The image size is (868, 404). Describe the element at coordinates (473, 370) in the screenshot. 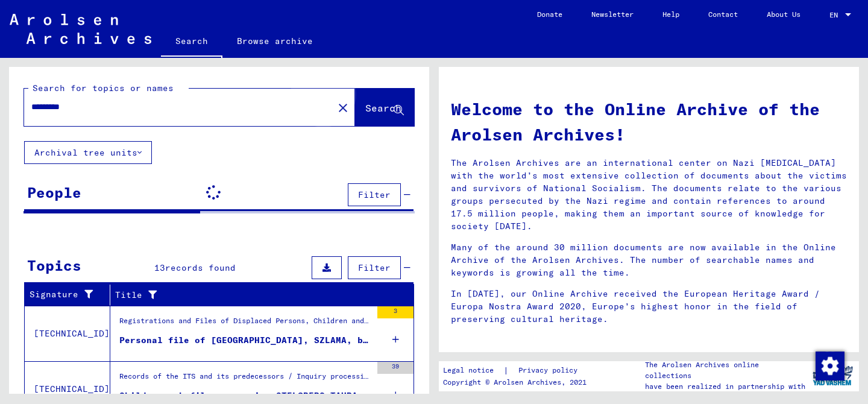

I see `a: Legal notice` at that location.